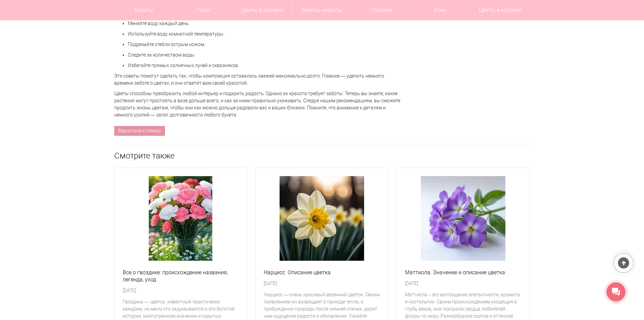 The height and width of the screenshot is (320, 644). I want to click on p: Избегайте прямых солнечных лучей и сквозняков., so click(265, 66).